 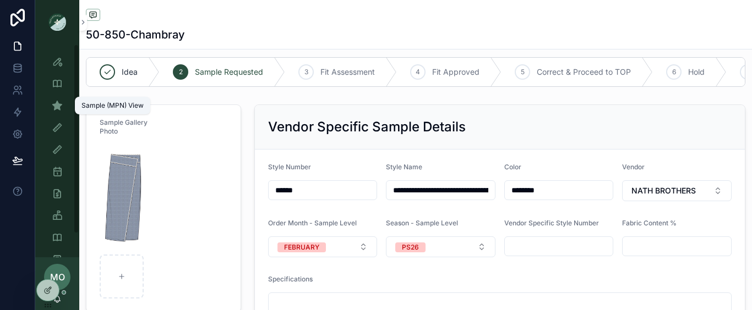 What do you see at coordinates (302, 248) in the screenshot?
I see `div: FEBRUARY` at bounding box center [302, 248].